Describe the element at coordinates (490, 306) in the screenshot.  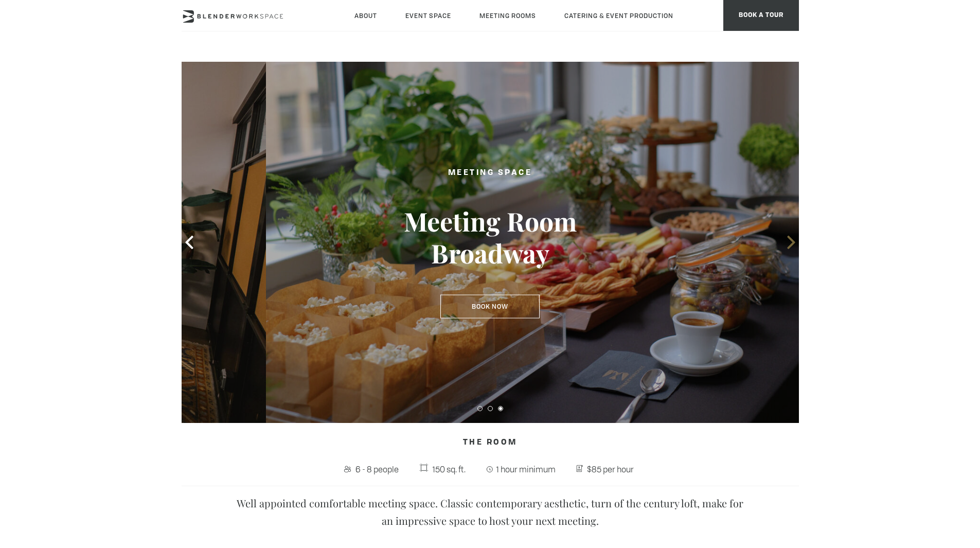
I see `a: Book Now` at that location.